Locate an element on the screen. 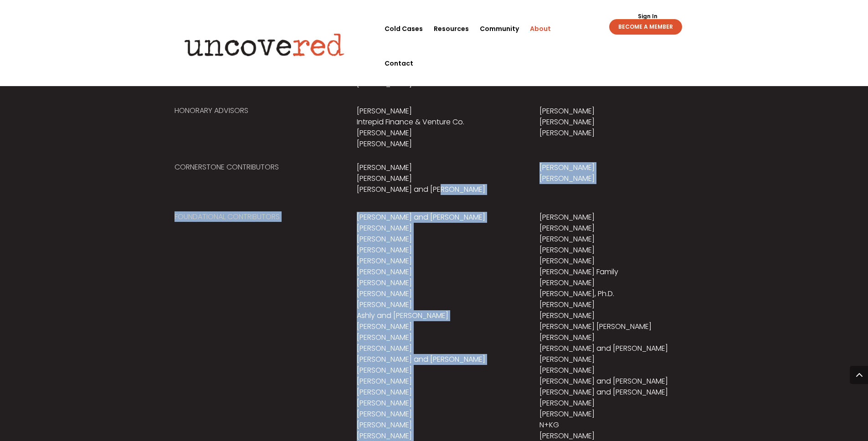 The height and width of the screenshot is (441, 868). a: Community is located at coordinates (499, 29).